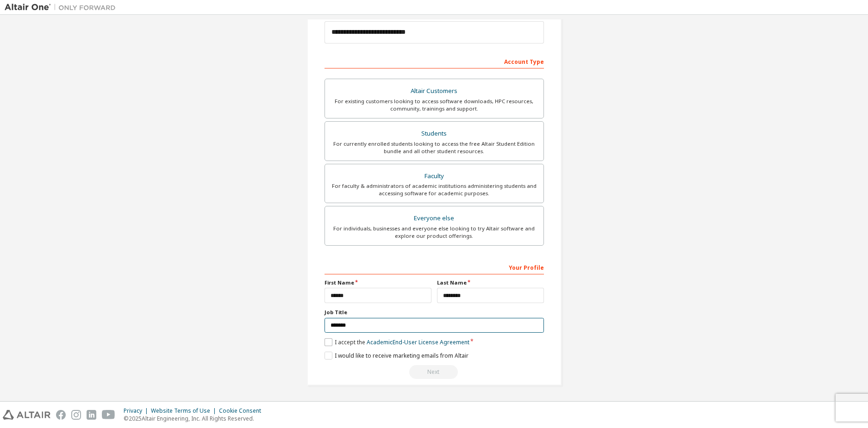 The height and width of the screenshot is (428, 868). I want to click on div: Read and acccept EULA to continue, so click(435, 372).